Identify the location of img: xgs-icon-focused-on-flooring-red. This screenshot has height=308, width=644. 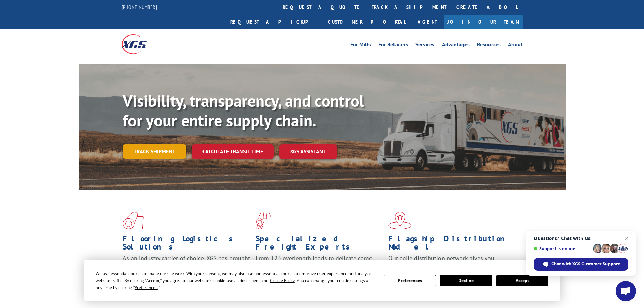
(264, 221).